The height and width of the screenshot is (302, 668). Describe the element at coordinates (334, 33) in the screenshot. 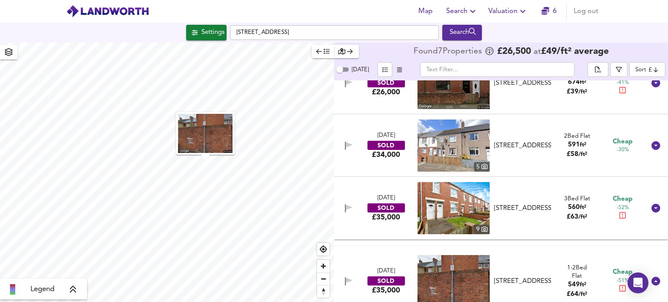

I see `input: Enter a location...` at that location.